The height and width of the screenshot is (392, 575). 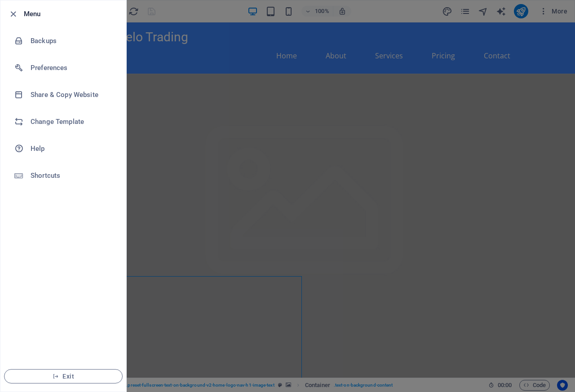 I want to click on h6: Change Template, so click(x=72, y=122).